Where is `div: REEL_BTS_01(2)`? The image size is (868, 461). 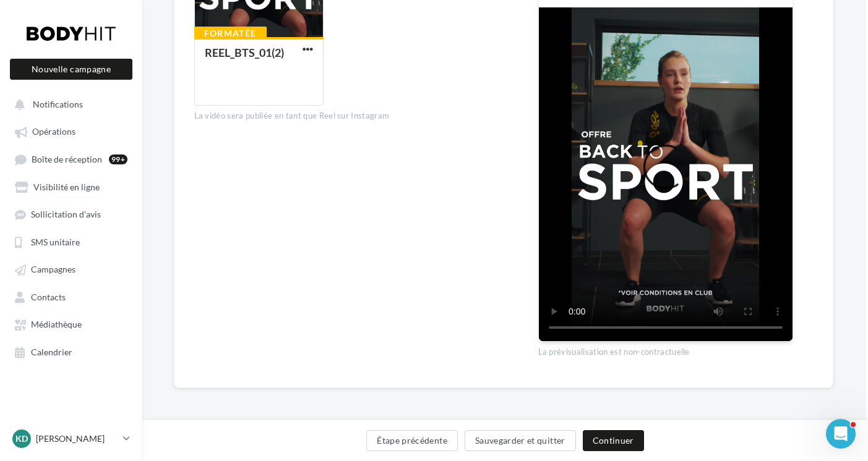 div: REEL_BTS_01(2) is located at coordinates (244, 53).